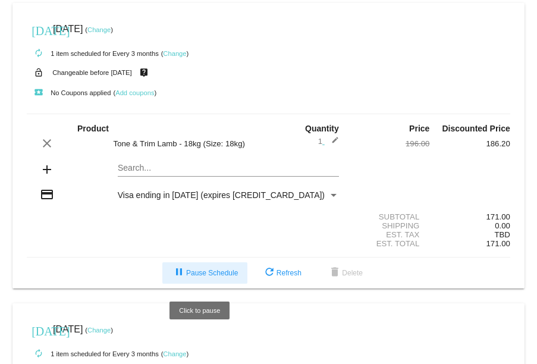  Describe the element at coordinates (476, 129) in the screenshot. I see `strong: Discounted Price` at that location.